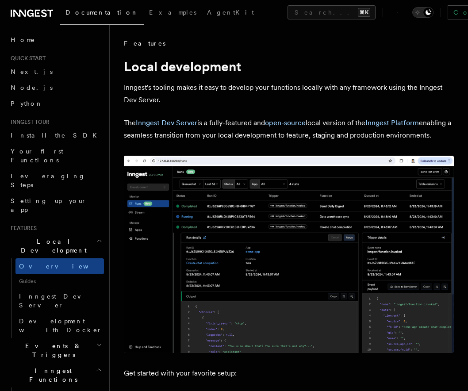 This screenshot has width=468, height=391. I want to click on a: Development with Docker, so click(60, 326).